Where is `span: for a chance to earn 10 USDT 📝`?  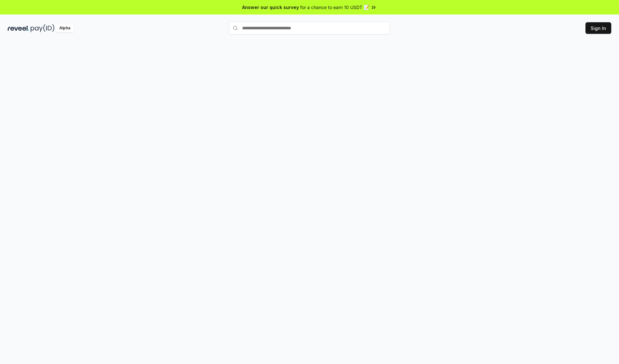 span: for a chance to earn 10 USDT 📝 is located at coordinates (335, 7).